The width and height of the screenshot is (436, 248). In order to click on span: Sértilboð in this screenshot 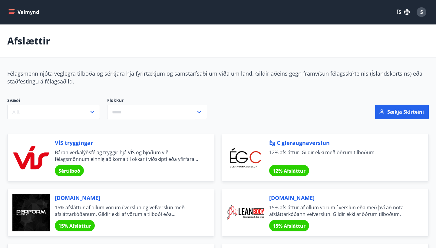, I will do `click(69, 171)`.